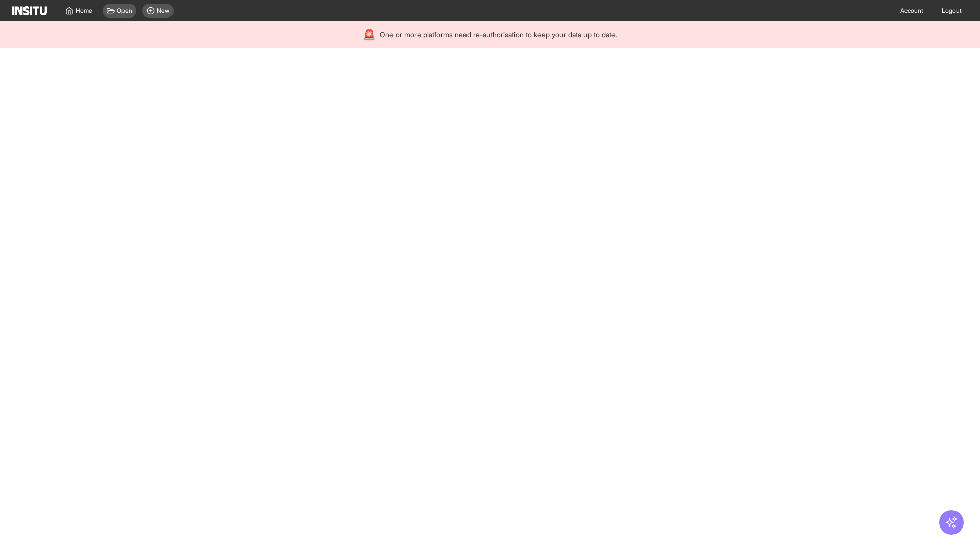 The width and height of the screenshot is (980, 551). What do you see at coordinates (163, 11) in the screenshot?
I see `span: New` at bounding box center [163, 11].